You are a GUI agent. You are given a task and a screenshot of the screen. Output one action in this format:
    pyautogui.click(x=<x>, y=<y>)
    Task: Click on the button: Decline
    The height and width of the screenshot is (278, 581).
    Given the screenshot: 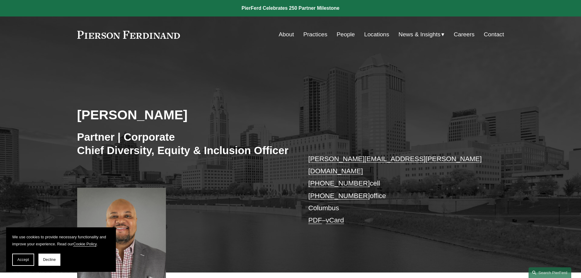 What is the action you would take?
    pyautogui.click(x=49, y=260)
    